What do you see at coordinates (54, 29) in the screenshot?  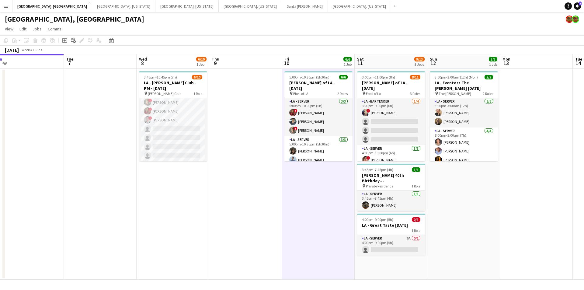 I see `span: Comms` at bounding box center [54, 29].